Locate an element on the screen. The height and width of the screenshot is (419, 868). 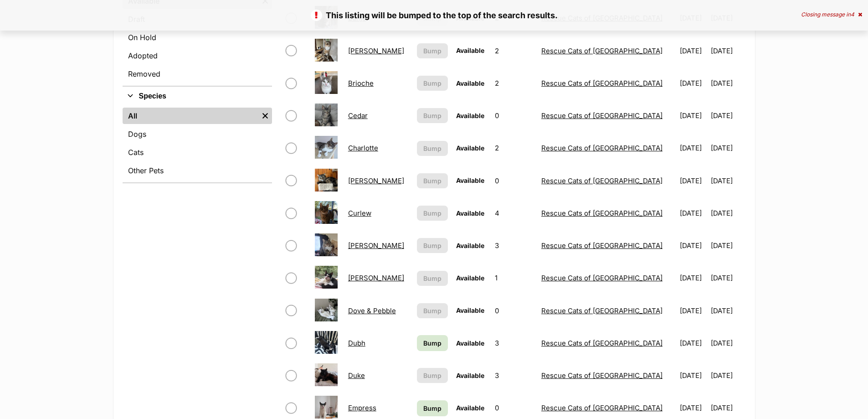
div: Closing message in is located at coordinates (832, 15).